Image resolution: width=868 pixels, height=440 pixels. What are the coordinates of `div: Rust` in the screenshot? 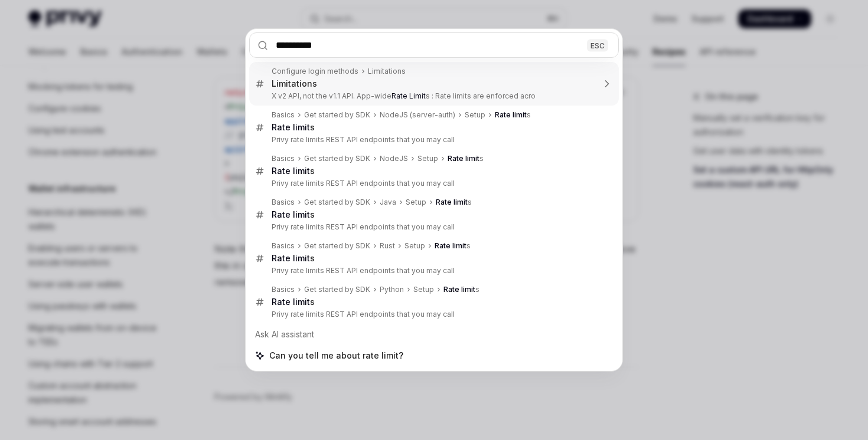 It's located at (387, 246).